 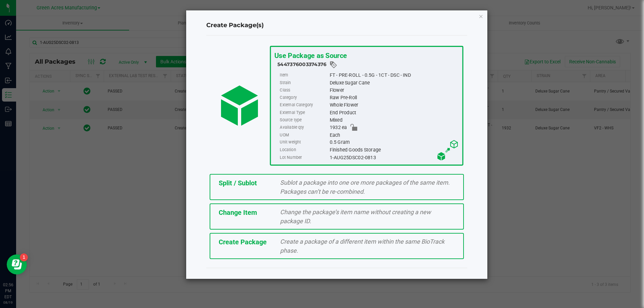 I want to click on div: Deluxe Sugar Cane, so click(x=394, y=83).